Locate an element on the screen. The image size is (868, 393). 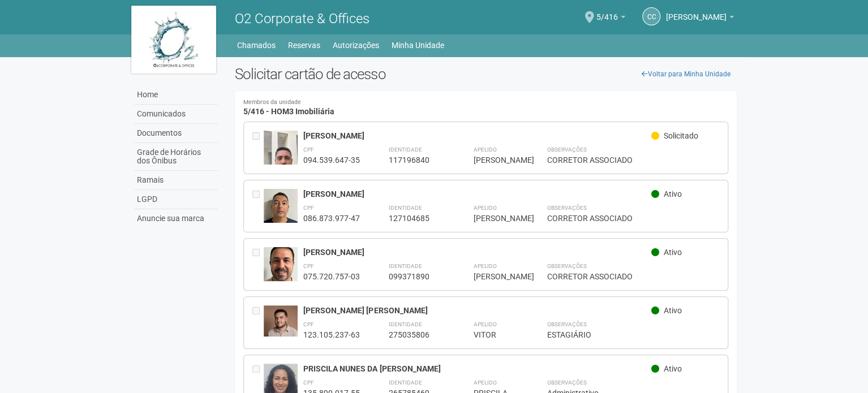
a: 5/416 is located at coordinates (610, 18).